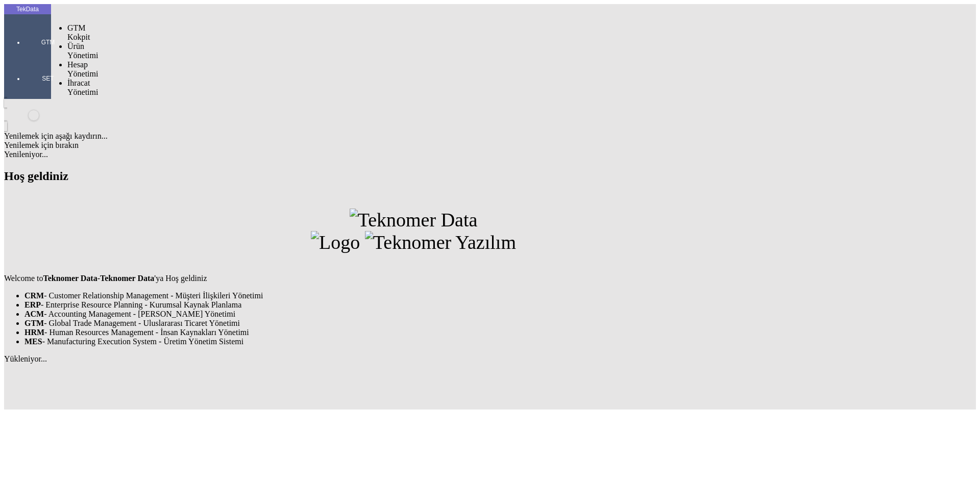  I want to click on div: Yenilemek için bırakın, so click(413, 146).